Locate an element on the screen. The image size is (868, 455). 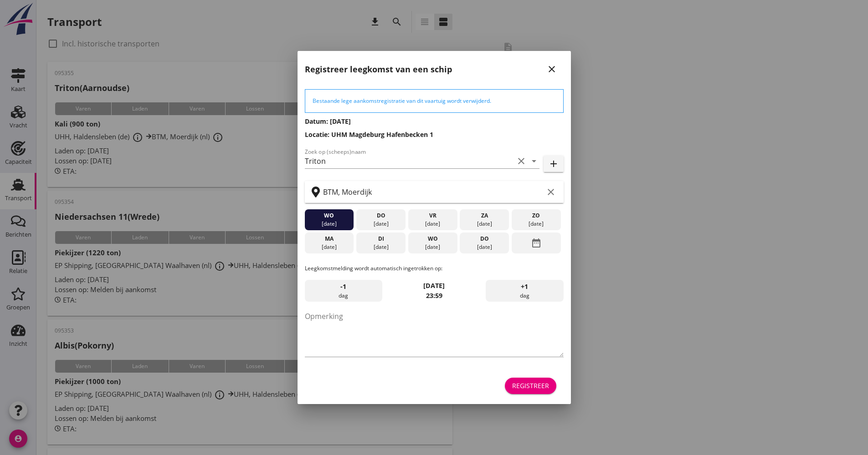
i: arrow_drop_down is located at coordinates (535, 161).